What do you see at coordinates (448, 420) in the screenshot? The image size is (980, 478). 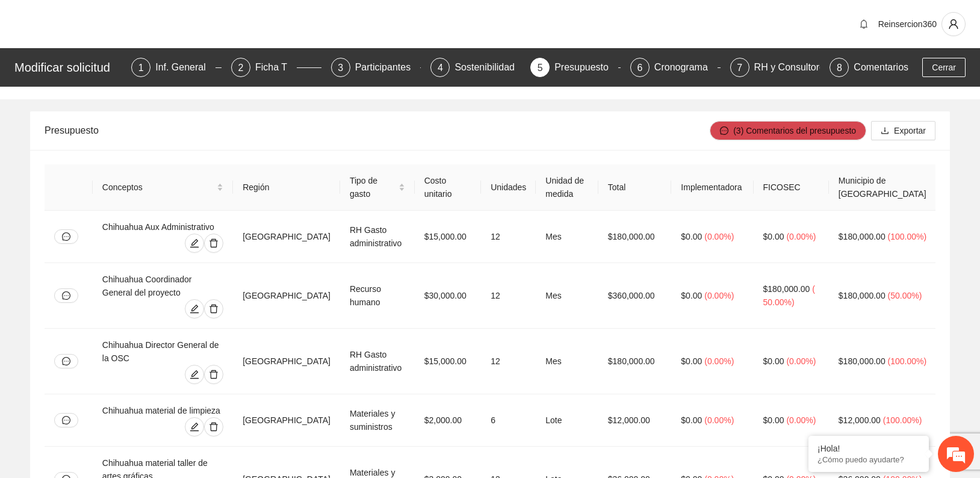 I see `td: $2,000.00` at bounding box center [448, 420].